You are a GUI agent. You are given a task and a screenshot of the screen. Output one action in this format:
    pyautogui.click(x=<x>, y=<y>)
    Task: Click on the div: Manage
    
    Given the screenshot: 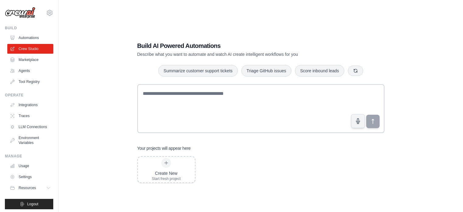 What is the action you would take?
    pyautogui.click(x=29, y=156)
    